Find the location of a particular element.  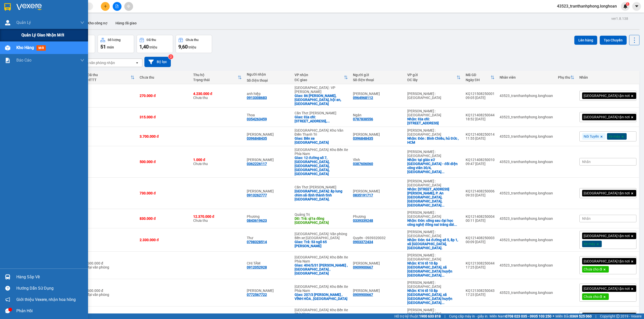

span: plus is located at coordinates (105, 6).